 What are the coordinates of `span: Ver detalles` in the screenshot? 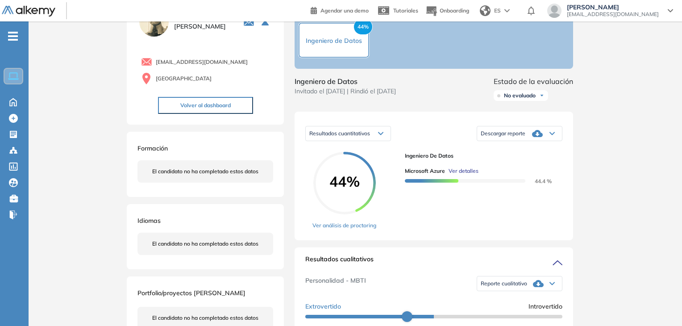 It's located at (463, 171).